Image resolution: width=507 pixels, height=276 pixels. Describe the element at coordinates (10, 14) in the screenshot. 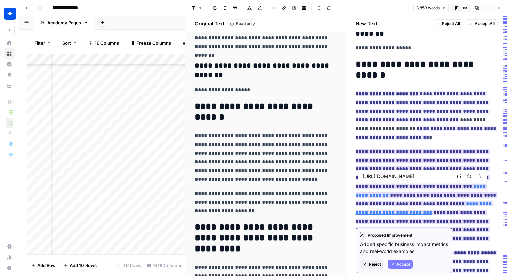

I see `img: Wiz Logo` at that location.